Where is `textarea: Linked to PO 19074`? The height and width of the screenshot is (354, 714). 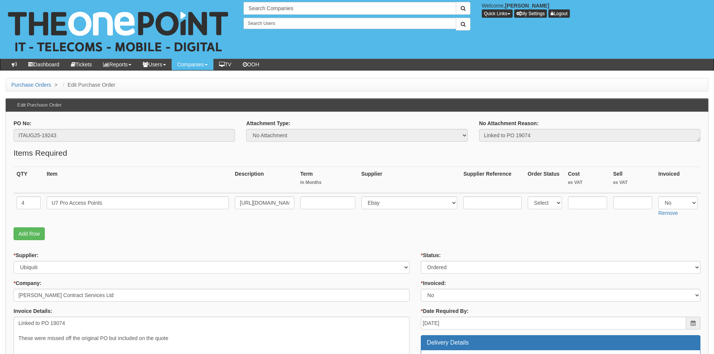 textarea: Linked to PO 19074 is located at coordinates (590, 135).